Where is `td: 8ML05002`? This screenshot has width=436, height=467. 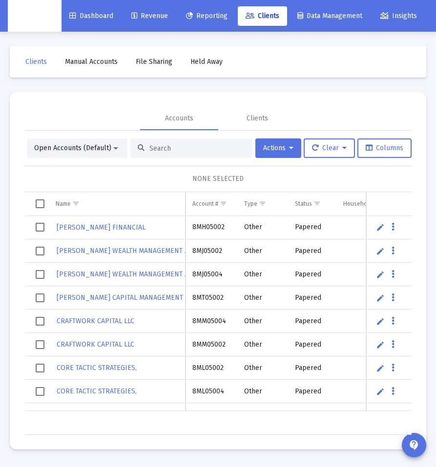
td: 8ML05002 is located at coordinates (211, 368).